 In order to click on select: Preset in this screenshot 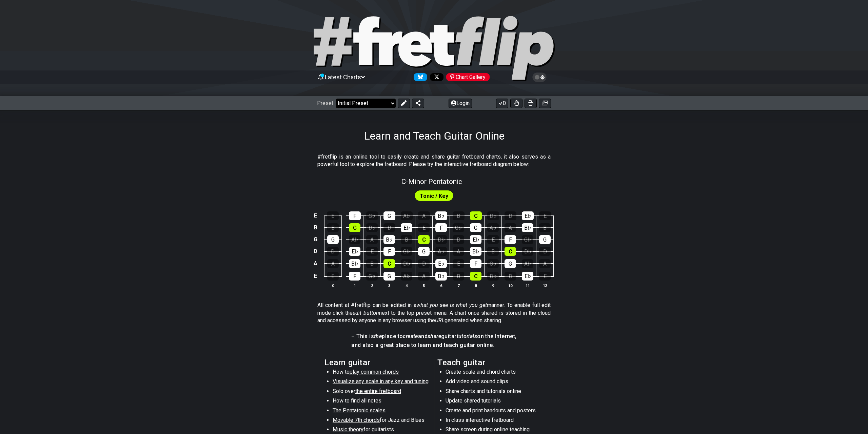, I will do `click(366, 103)`.